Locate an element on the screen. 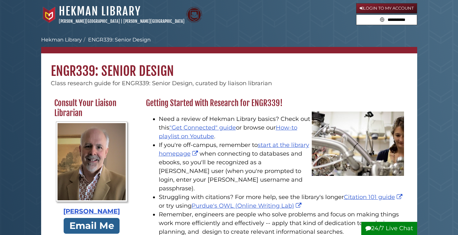 The height and width of the screenshot is (235, 458). img: Calvin Theological Seminary is located at coordinates (194, 15).